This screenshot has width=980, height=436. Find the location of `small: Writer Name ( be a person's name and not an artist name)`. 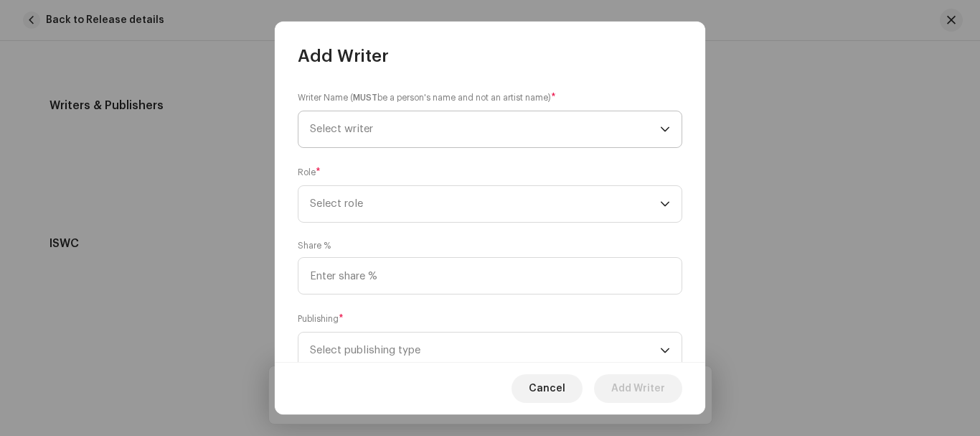

small: Writer Name ( be a person's name and not an artist name) is located at coordinates (424, 98).